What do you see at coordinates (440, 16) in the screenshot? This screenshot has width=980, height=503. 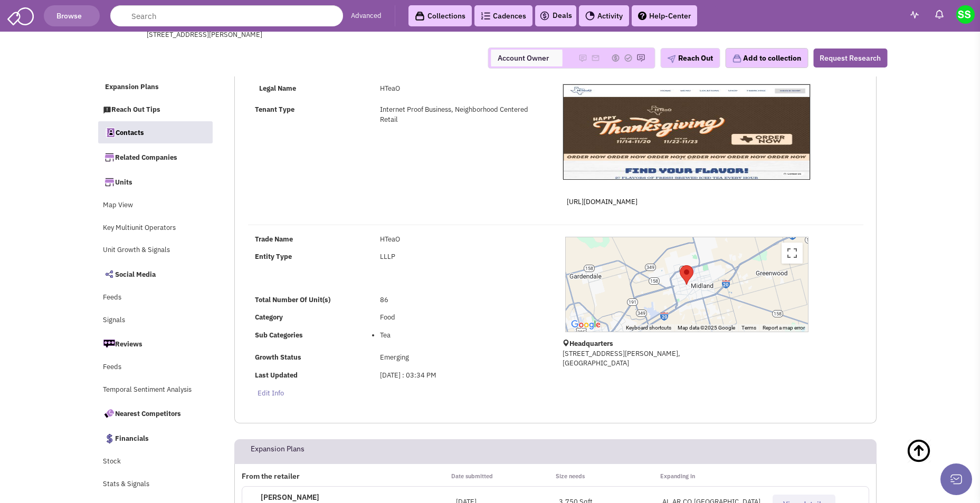 I see `a: Collections` at bounding box center [440, 16].